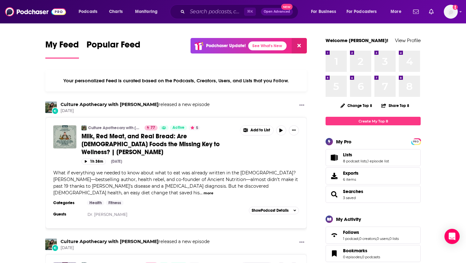  Describe the element at coordinates (451, 12) in the screenshot. I see `img: User Profile` at that location.